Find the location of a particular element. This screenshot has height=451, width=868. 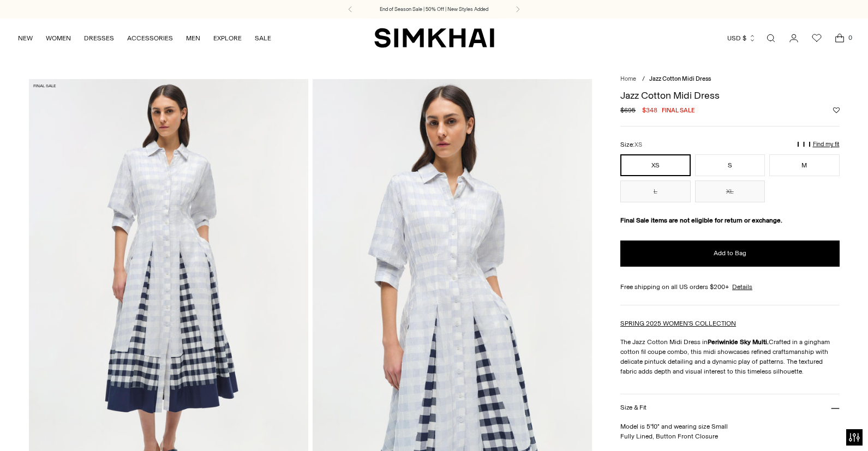

nav: breadcrumbs is located at coordinates (729, 79).